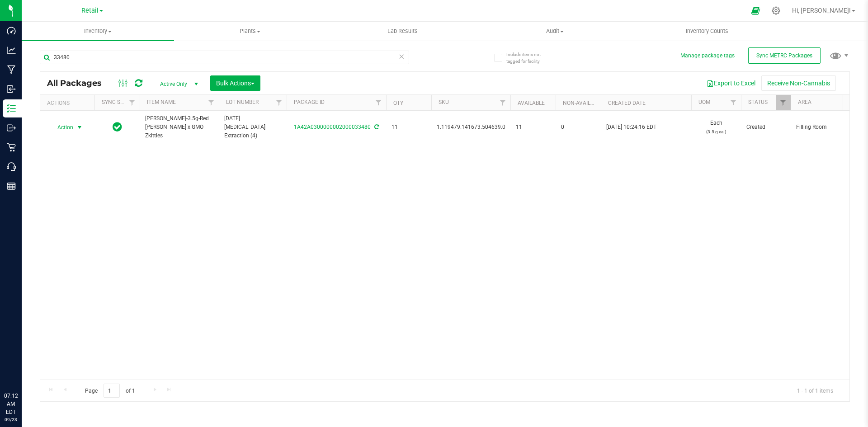  Describe the element at coordinates (117, 127) in the screenshot. I see `span: In Sync` at that location.